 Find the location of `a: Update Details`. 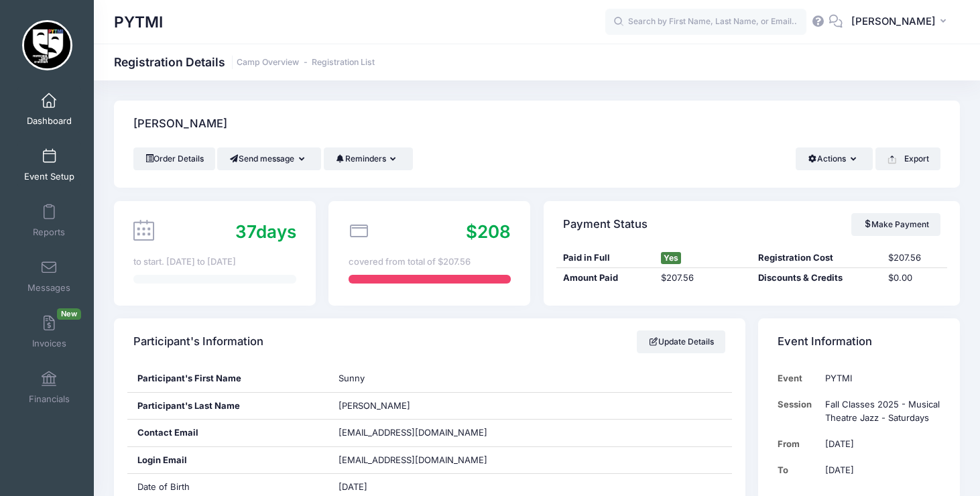

a: Update Details is located at coordinates (681, 342).